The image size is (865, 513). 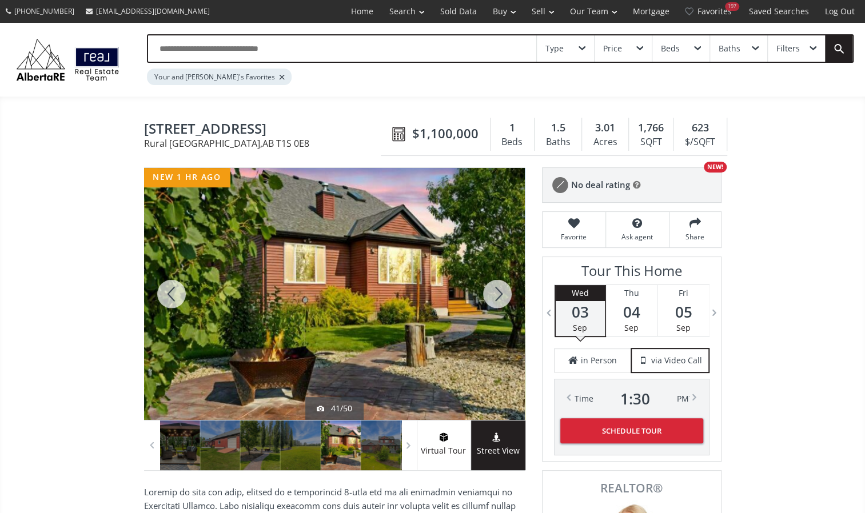 I want to click on div: Price, so click(x=612, y=49).